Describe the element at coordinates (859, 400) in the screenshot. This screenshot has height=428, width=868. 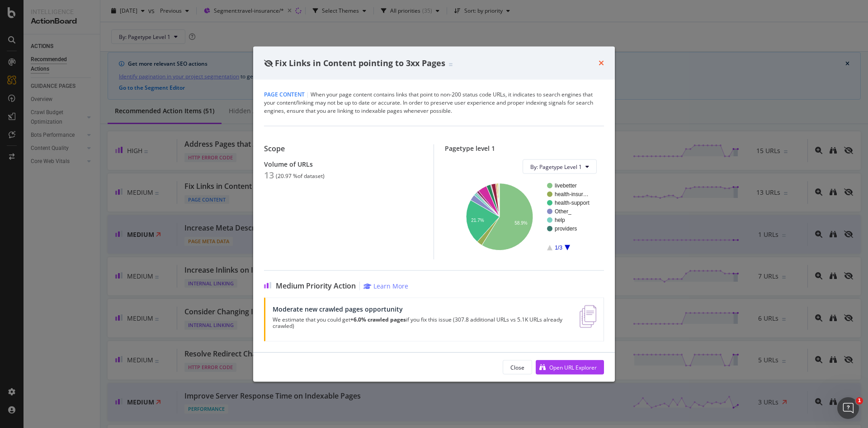
I see `span: 1` at that location.